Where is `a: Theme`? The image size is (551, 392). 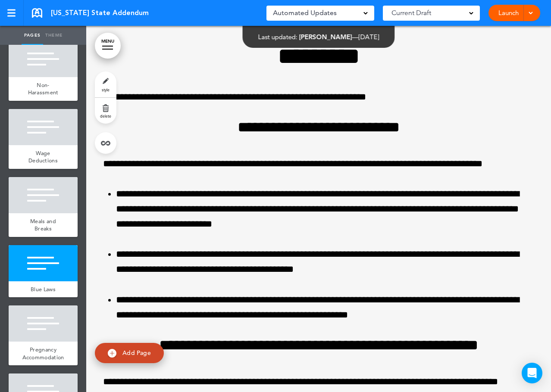 a: Theme is located at coordinates (54, 36).